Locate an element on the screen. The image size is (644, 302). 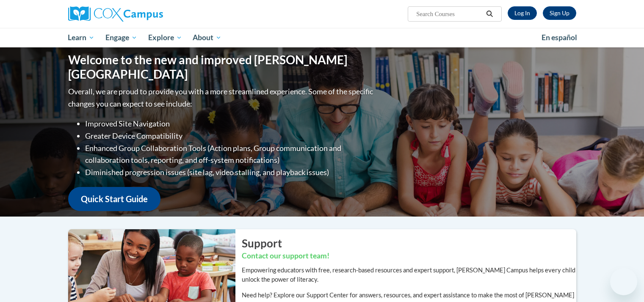
span: Explore is located at coordinates (165, 37).